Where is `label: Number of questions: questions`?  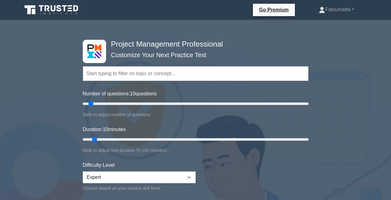
label: Number of questions: questions is located at coordinates (120, 94).